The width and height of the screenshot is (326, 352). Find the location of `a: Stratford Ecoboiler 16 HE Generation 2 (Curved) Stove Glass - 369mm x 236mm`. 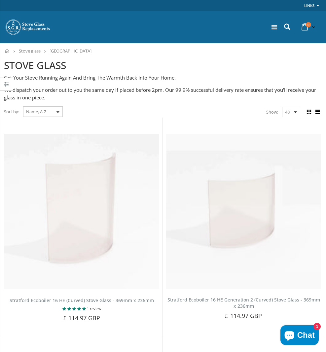

a: Stratford Ecoboiler 16 HE Generation 2 (Curved) Stove Glass - 369mm x 236mm is located at coordinates (244, 303).